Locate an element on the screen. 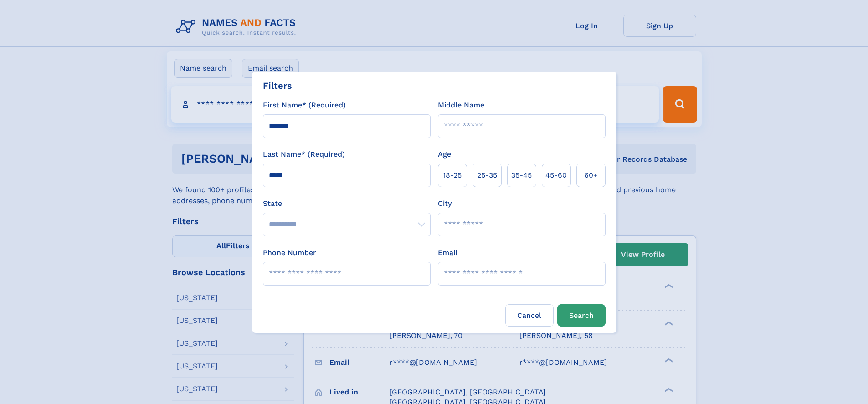 The height and width of the screenshot is (404, 868). label: Last Name* (Required) is located at coordinates (304, 154).